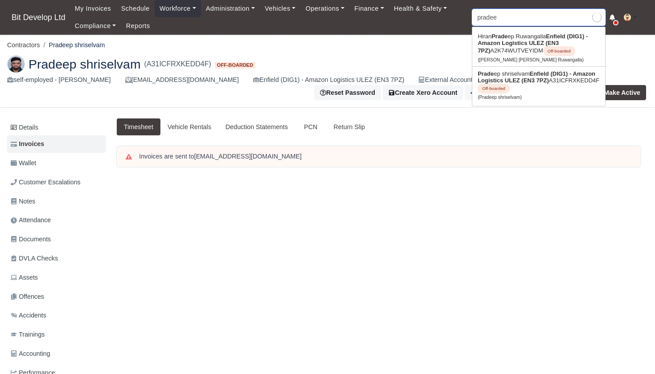  Describe the element at coordinates (57, 239) in the screenshot. I see `a: Documents` at that location.